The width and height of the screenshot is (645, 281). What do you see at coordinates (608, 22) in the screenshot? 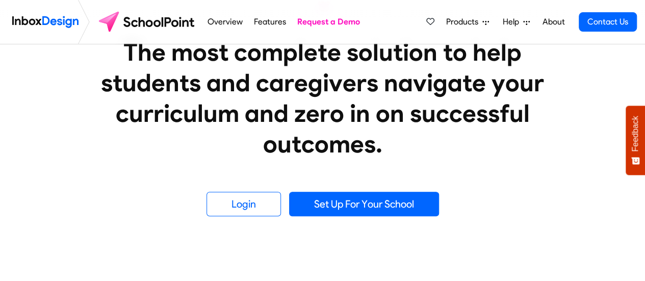
I see `a: Contact Us` at bounding box center [608, 22].